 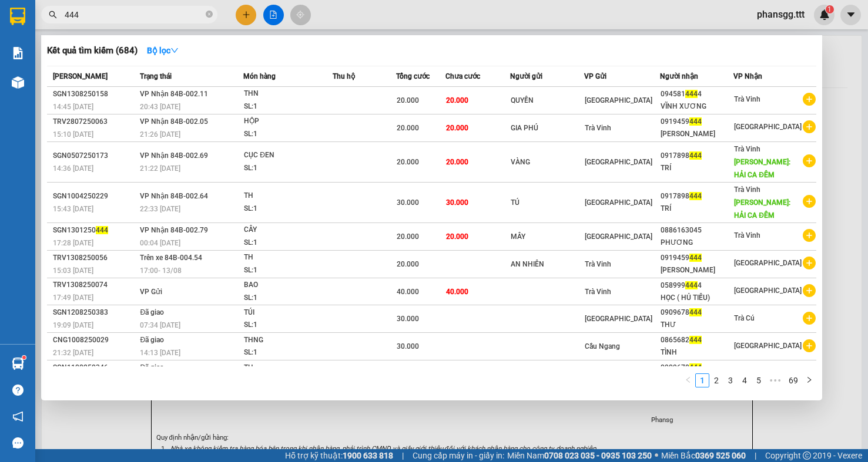 I want to click on span: Cầu Ngang, so click(x=602, y=346).